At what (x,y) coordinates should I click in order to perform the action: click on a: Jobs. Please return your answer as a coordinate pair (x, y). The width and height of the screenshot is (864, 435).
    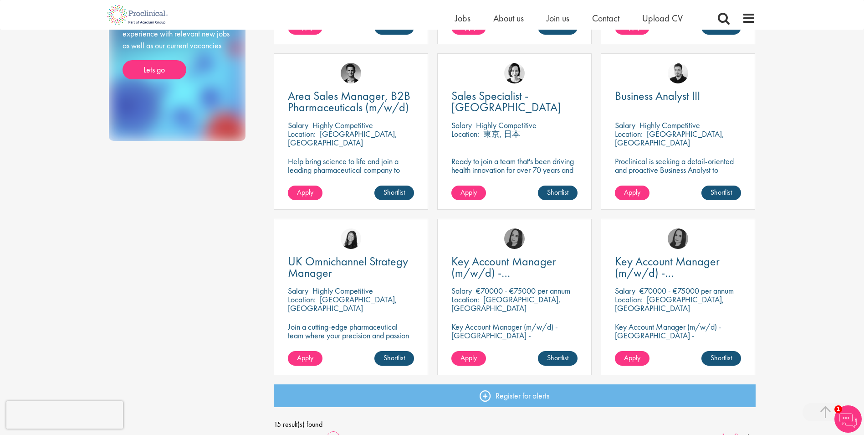
    Looking at the image, I should click on (463, 18).